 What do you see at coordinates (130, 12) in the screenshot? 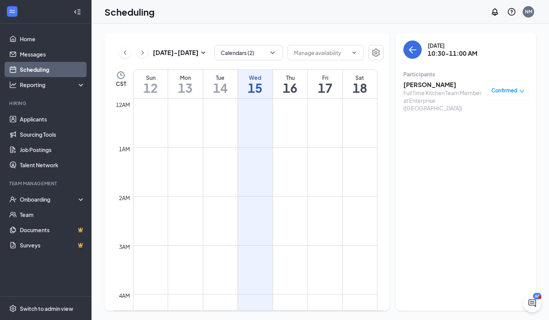
I see `h1: Scheduling` at bounding box center [130, 12].